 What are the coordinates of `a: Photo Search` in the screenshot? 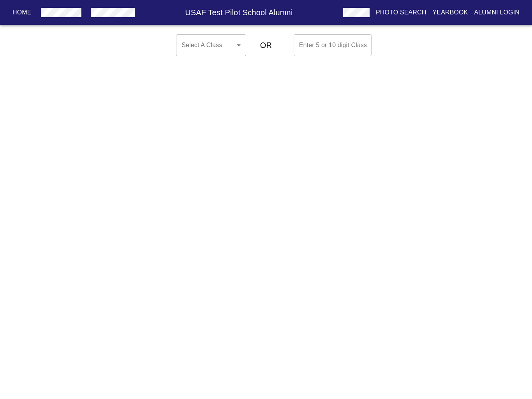 It's located at (401, 13).